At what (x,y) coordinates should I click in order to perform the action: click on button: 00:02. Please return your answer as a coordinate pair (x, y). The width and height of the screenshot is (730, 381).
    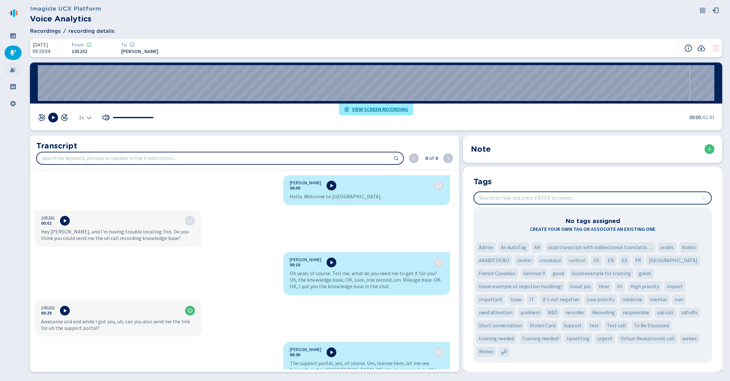
    Looking at the image, I should click on (46, 224).